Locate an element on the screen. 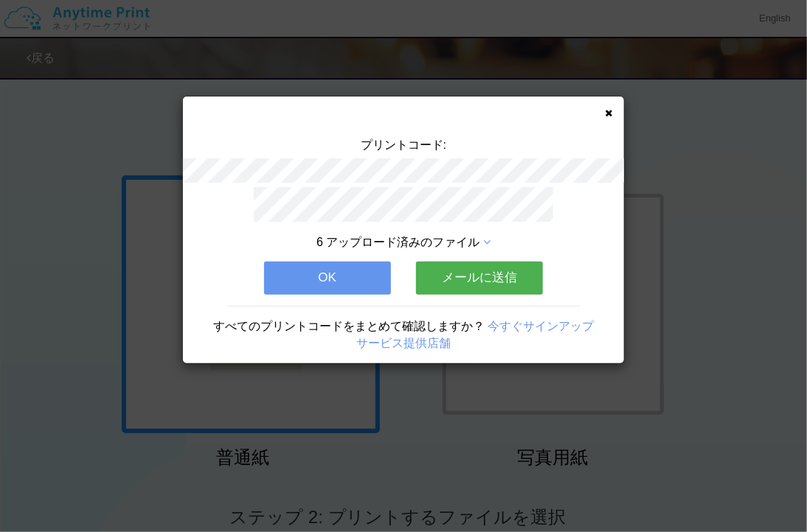  span: プリントコード: is located at coordinates (403, 145).